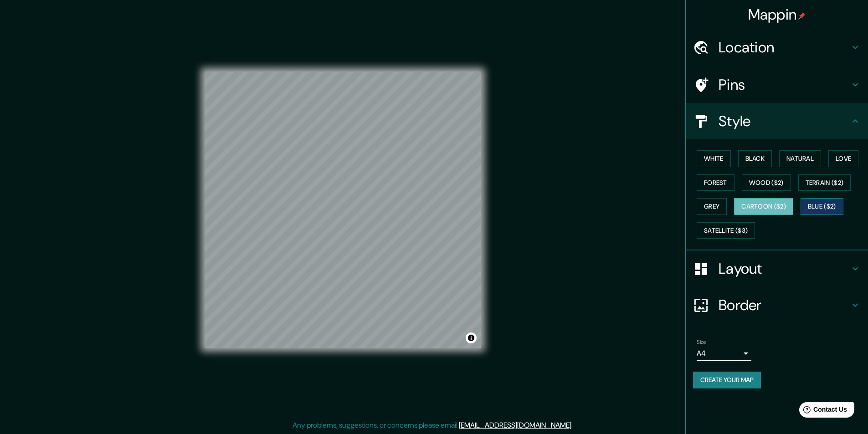  What do you see at coordinates (843, 159) in the screenshot?
I see `button: Love` at bounding box center [843, 159].